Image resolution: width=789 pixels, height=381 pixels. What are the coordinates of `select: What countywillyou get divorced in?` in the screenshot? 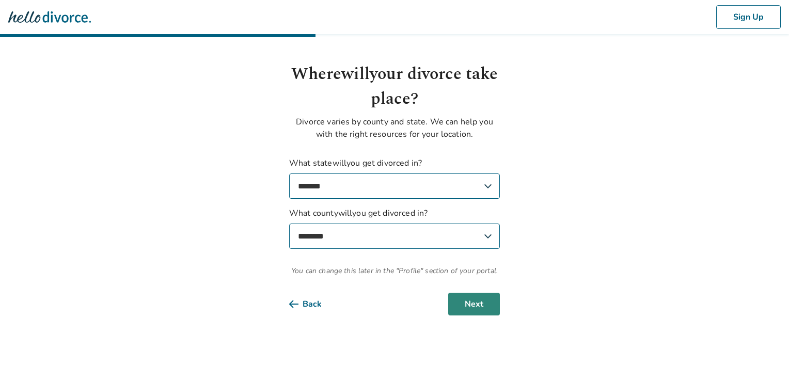 It's located at (395, 236).